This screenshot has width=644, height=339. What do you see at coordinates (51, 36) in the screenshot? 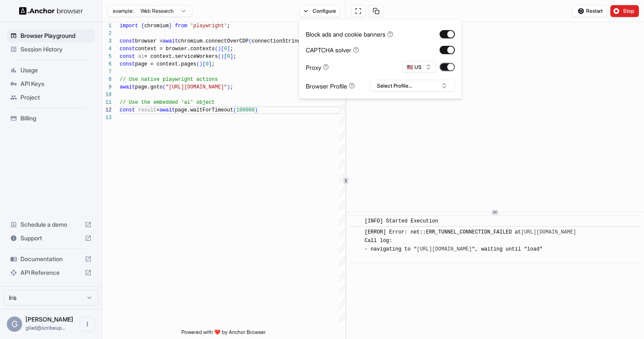
I see `div: Browser Playground` at bounding box center [51, 36].